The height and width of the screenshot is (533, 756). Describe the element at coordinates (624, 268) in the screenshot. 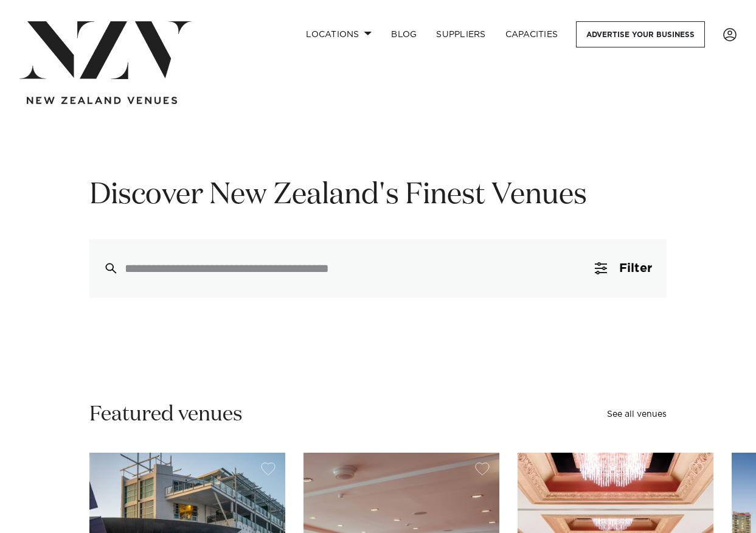

I see `button: Filter` at that location.